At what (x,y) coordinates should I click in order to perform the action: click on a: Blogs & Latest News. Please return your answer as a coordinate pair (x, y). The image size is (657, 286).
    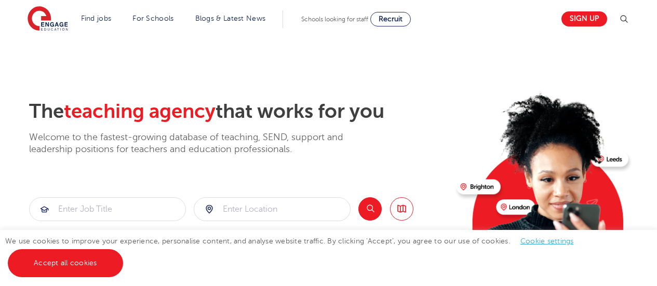
    Looking at the image, I should click on (231, 18).